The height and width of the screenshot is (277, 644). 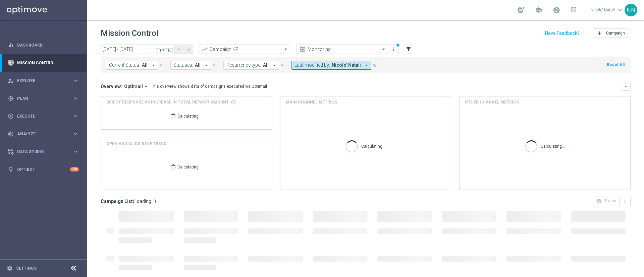 What do you see at coordinates (183, 65) in the screenshot?
I see `span: Statuses:` at bounding box center [183, 65].